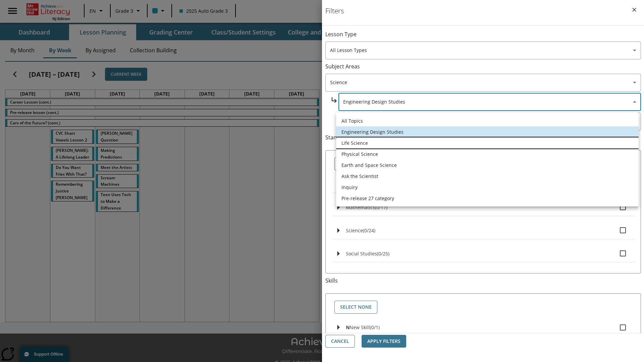 This screenshot has height=362, width=644. What do you see at coordinates (487, 132) in the screenshot?
I see `li: Engineering Design Studies` at bounding box center [487, 132].